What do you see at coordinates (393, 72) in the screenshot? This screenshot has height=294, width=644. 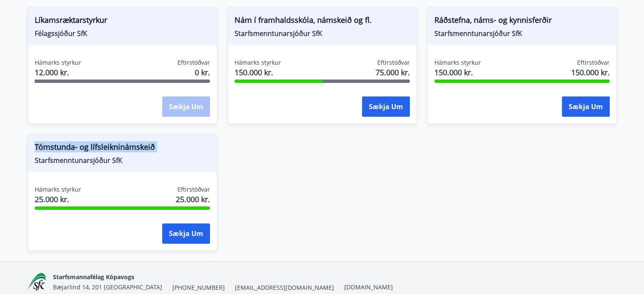 I see `span: 75.000 kr.` at bounding box center [393, 72].